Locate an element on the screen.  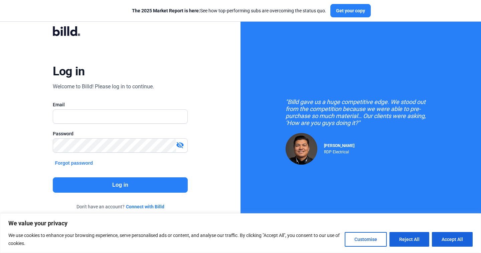
button: Reject All is located at coordinates (409, 240).